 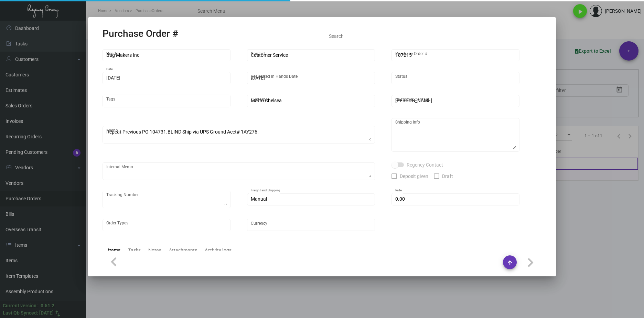 What do you see at coordinates (114, 250) in the screenshot?
I see `div: Items` at bounding box center [114, 250].